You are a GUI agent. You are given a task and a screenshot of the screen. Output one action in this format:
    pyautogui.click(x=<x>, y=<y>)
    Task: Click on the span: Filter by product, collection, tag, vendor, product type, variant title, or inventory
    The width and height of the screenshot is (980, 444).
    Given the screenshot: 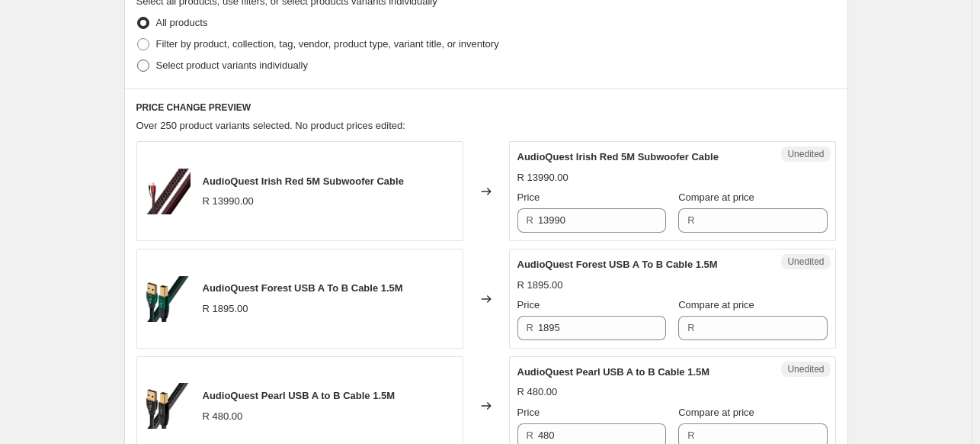 What is the action you would take?
    pyautogui.click(x=328, y=43)
    